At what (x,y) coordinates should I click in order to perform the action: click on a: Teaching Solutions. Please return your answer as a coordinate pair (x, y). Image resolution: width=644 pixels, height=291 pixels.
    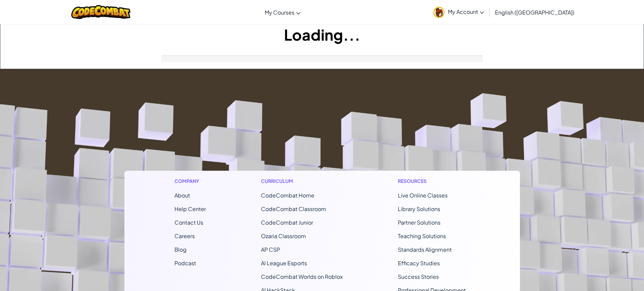
    Looking at the image, I should click on (421, 236).